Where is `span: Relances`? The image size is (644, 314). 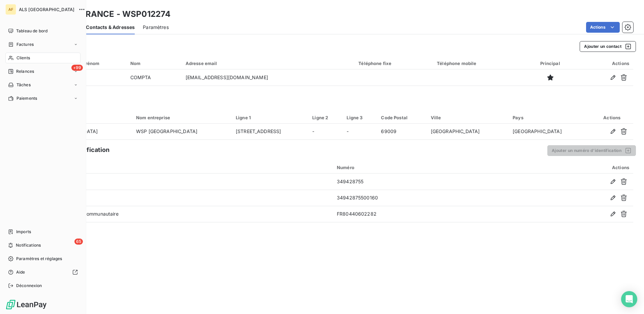
span: Relances is located at coordinates (25, 71).